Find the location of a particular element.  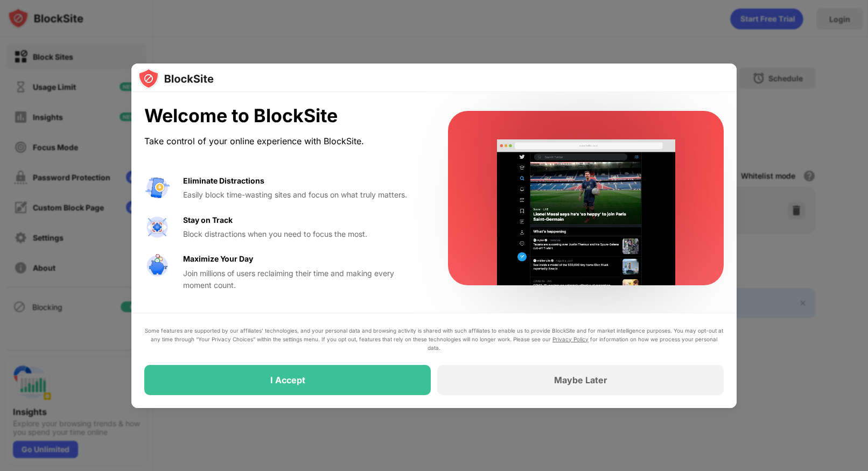

div: I Accept is located at coordinates (288, 380).